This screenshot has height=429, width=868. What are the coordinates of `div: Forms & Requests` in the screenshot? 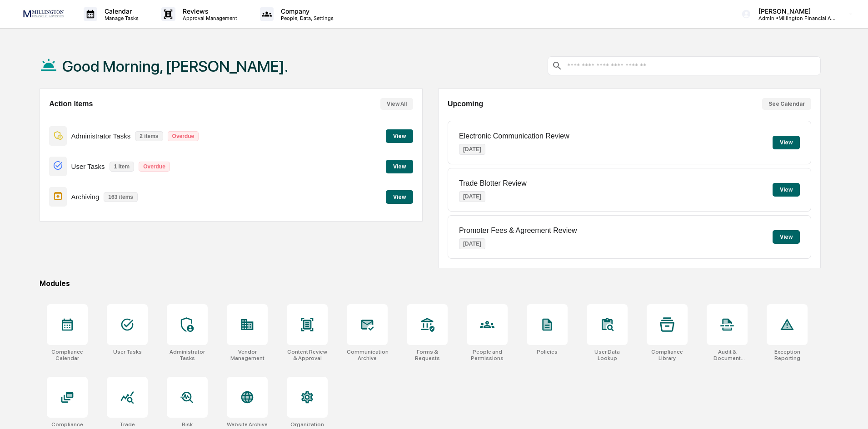 It's located at (427, 355).